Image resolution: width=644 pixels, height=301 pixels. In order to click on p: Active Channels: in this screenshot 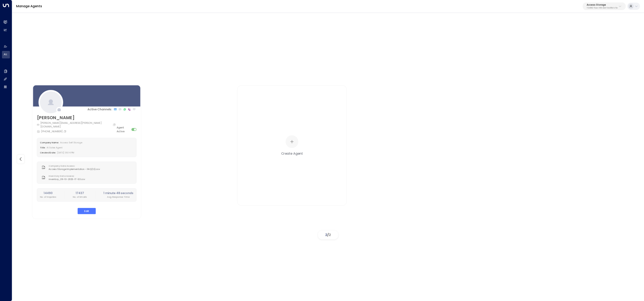, I will do `click(100, 110)`.